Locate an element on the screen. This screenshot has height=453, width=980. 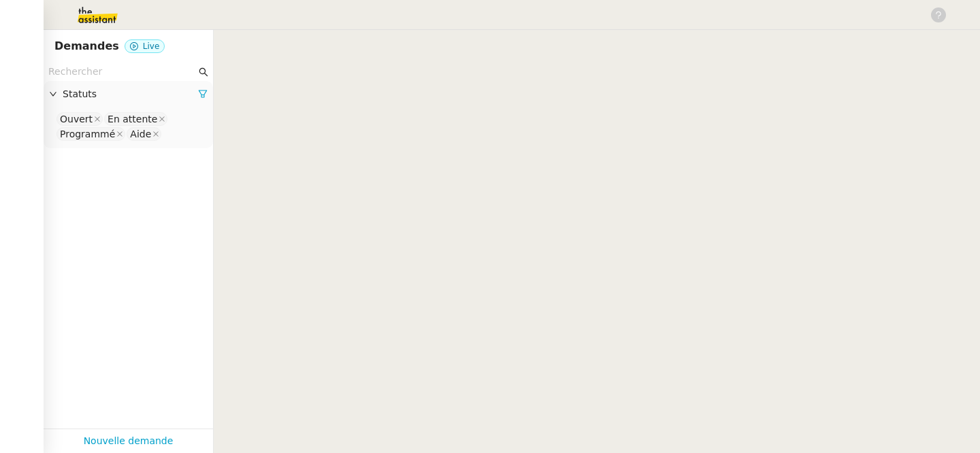
nz-select-item: Aide is located at coordinates (143, 134).